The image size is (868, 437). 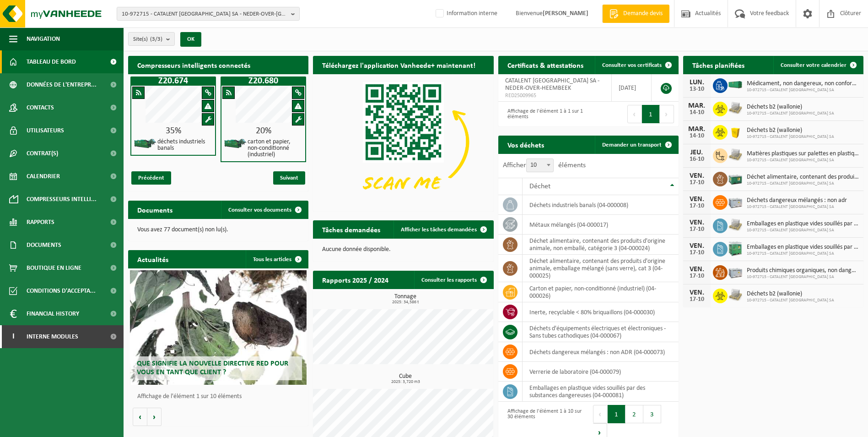 What do you see at coordinates (466, 14) in the screenshot?
I see `label: Information interne` at bounding box center [466, 14].